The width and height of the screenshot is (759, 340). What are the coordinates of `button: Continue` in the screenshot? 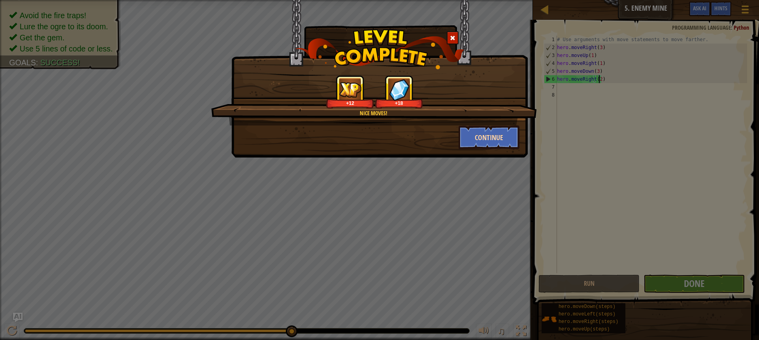 It's located at (489, 137).